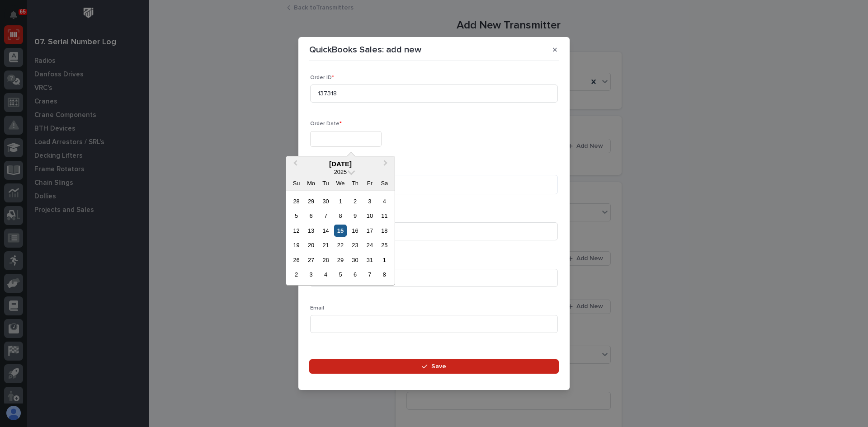 Image resolution: width=868 pixels, height=427 pixels. Describe the element at coordinates (369, 274) in the screenshot. I see `div: Choose Friday, November 7th, 2025` at that location.